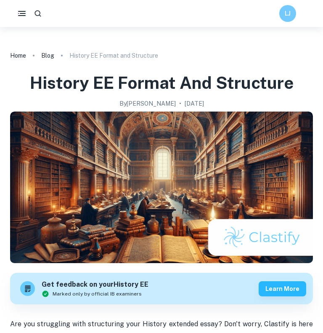 This screenshot has width=323, height=333. I want to click on button: Learn more, so click(283, 289).